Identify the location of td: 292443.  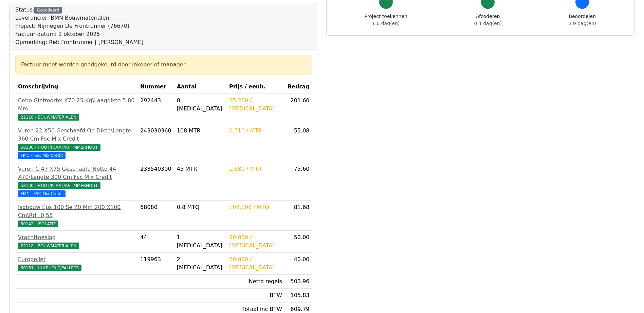
(155, 109).